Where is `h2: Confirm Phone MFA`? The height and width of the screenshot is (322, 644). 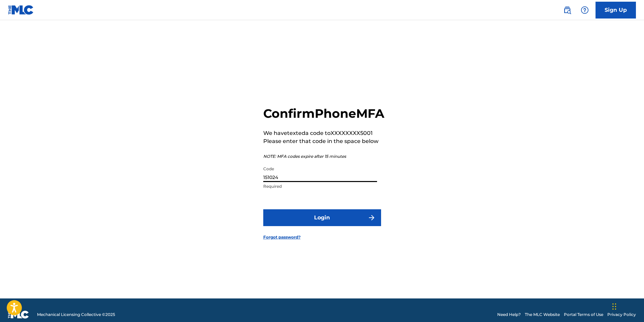 h2: Confirm Phone MFA is located at coordinates (323, 114).